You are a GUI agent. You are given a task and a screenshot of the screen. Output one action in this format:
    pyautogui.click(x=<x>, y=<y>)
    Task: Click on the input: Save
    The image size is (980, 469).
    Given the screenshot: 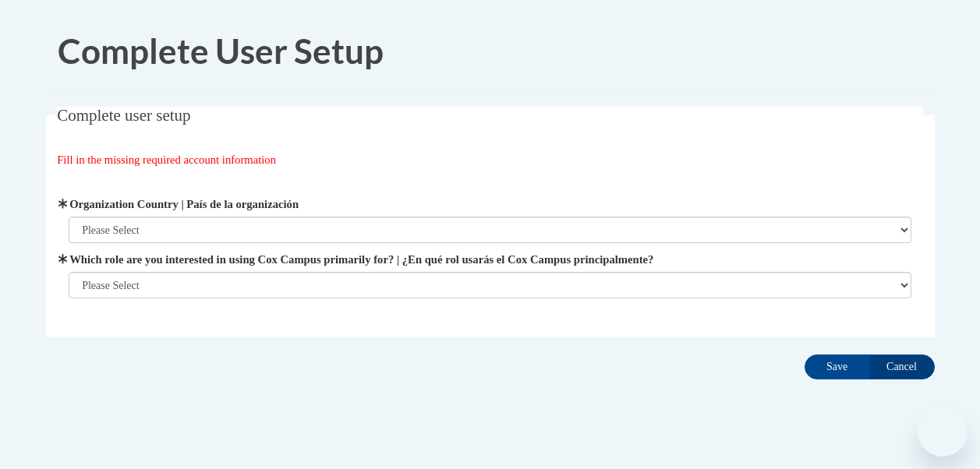 What is the action you would take?
    pyautogui.click(x=838, y=367)
    